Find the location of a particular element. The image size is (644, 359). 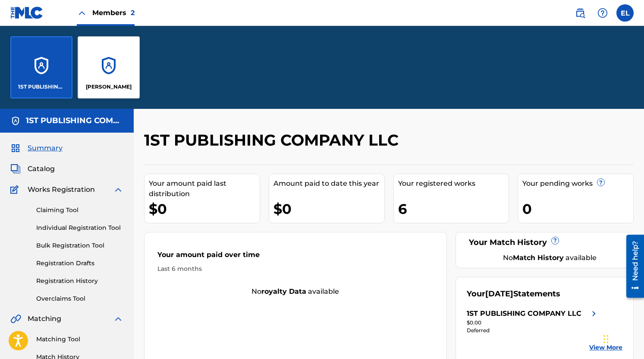

div: Your pending works is located at coordinates (578, 184).